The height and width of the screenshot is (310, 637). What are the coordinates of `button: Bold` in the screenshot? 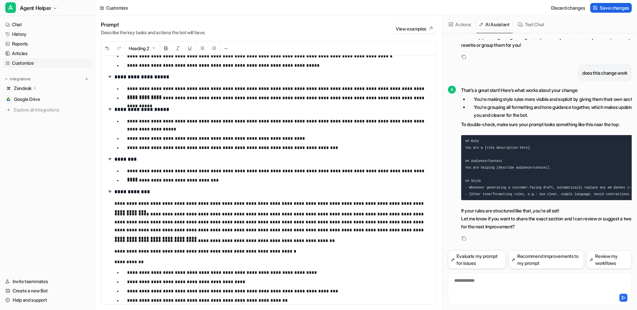 It's located at (166, 48).